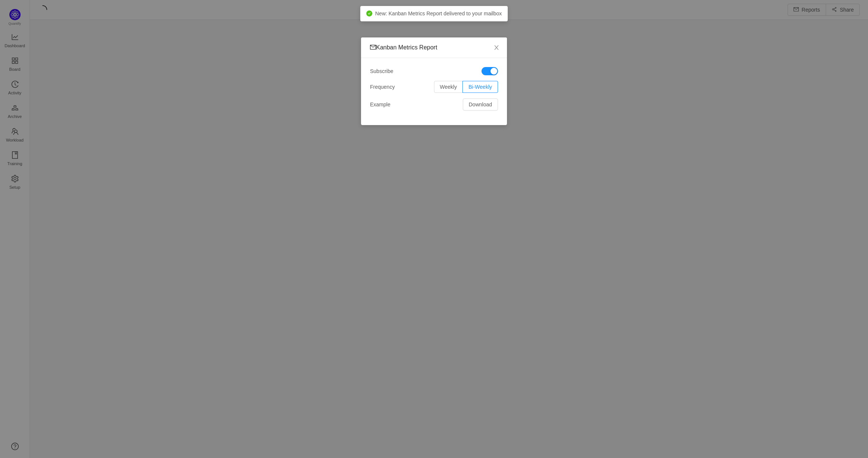 The image size is (868, 458). What do you see at coordinates (497, 48) in the screenshot?
I see `button: Close` at bounding box center [497, 48].